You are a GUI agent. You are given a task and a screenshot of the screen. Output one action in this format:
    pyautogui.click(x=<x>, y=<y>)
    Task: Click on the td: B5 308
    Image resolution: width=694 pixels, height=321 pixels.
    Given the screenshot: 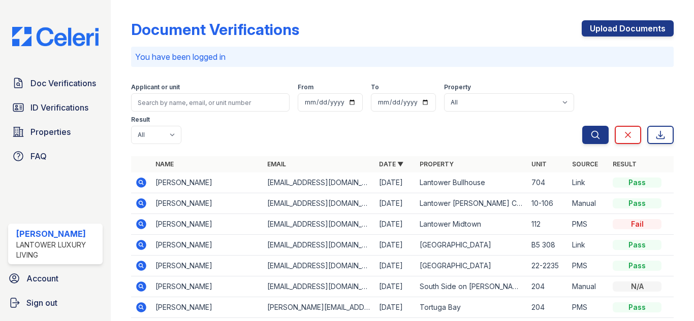 What is the action you would take?
    pyautogui.click(x=547, y=245)
    